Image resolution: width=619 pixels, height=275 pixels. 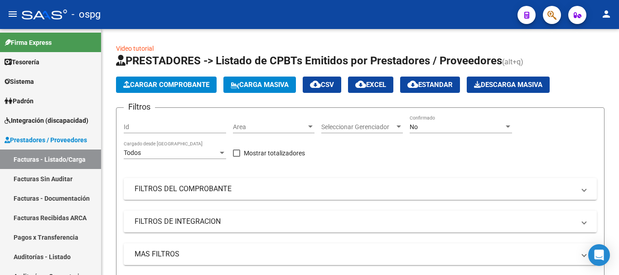 What do you see at coordinates (606, 14) in the screenshot?
I see `mat-icon: person` at bounding box center [606, 14].